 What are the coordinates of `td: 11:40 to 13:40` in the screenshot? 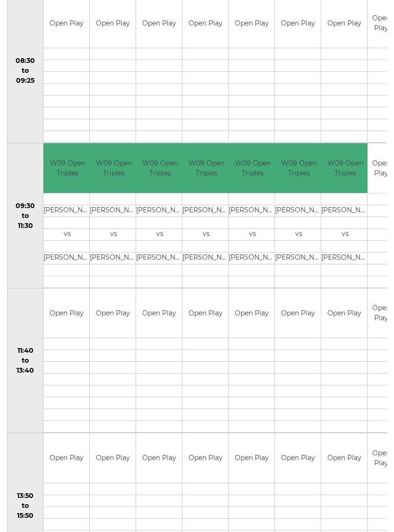 It's located at (25, 360).